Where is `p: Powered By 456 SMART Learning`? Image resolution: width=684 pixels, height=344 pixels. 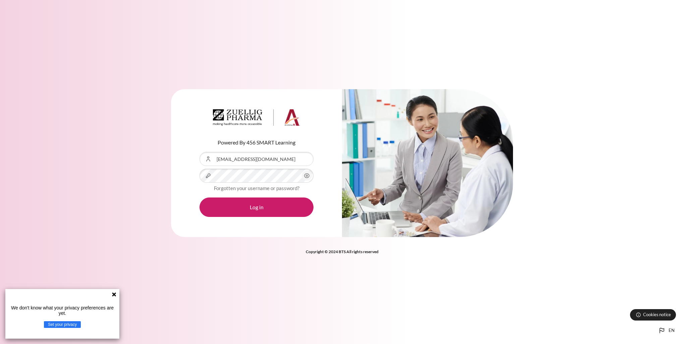
p: Powered By 456 SMART Learning is located at coordinates (257, 143).